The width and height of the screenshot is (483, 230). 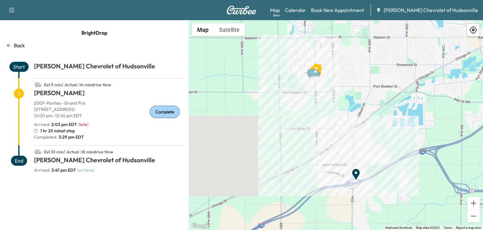 I want to click on gmp-advanced-marker: Van, so click(x=315, y=67).